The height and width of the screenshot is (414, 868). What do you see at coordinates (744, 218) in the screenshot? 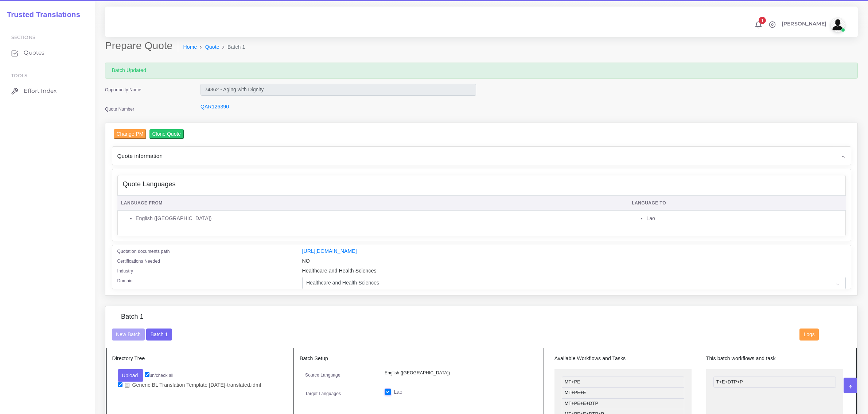
I see `li: Lao` at bounding box center [744, 218].